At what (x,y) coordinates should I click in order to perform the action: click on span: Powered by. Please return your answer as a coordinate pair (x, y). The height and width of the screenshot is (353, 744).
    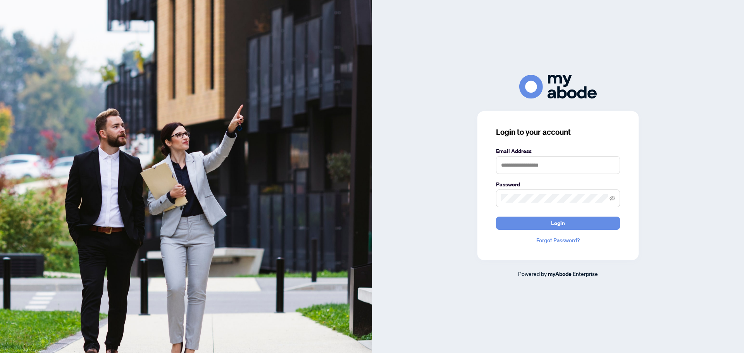
    Looking at the image, I should click on (532, 274).